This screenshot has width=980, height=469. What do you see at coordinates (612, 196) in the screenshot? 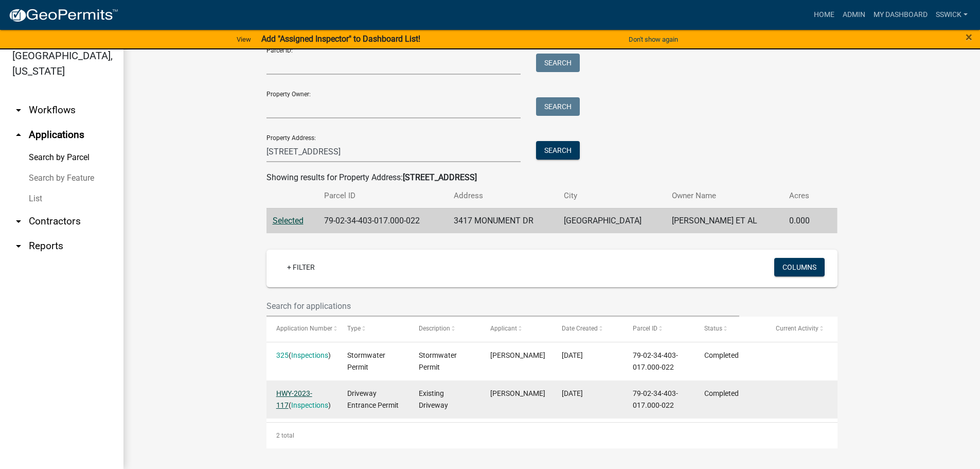
I see `th: City` at bounding box center [612, 196].